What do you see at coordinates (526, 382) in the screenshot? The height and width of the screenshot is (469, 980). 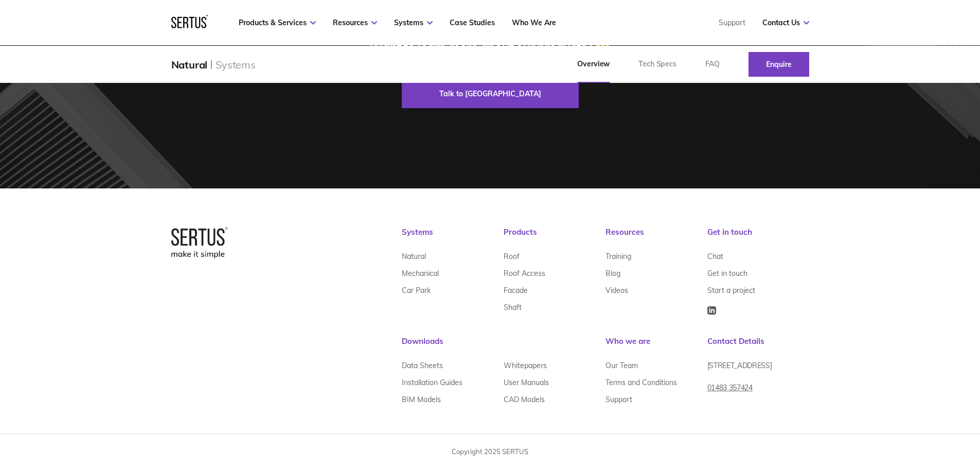 I see `a: User Manuals` at bounding box center [526, 382].